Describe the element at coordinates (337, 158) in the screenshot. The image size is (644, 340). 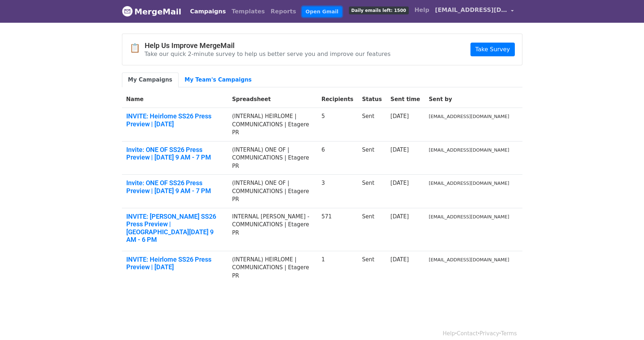
I see `td: 6` at that location.